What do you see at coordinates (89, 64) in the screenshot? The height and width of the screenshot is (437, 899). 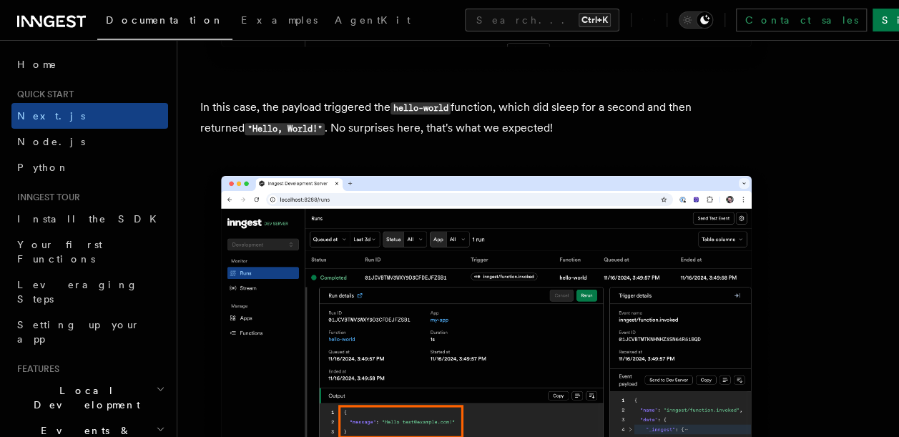 I see `a: Home` at bounding box center [89, 64].